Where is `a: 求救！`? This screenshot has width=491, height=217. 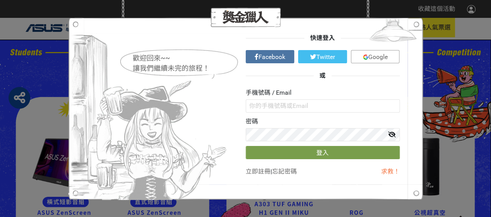
a: 求救！ is located at coordinates (390, 171).